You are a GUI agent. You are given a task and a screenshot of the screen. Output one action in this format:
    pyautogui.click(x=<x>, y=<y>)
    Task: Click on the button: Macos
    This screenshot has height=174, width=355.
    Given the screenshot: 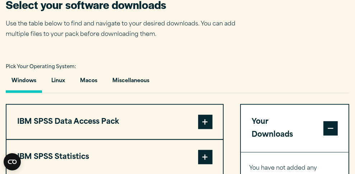 What is the action you would take?
    pyautogui.click(x=89, y=83)
    